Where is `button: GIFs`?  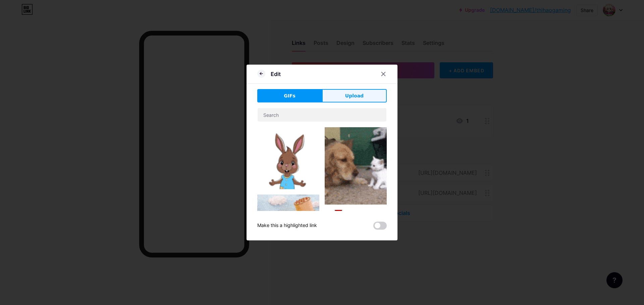
button: GIFs is located at coordinates (290, 96).